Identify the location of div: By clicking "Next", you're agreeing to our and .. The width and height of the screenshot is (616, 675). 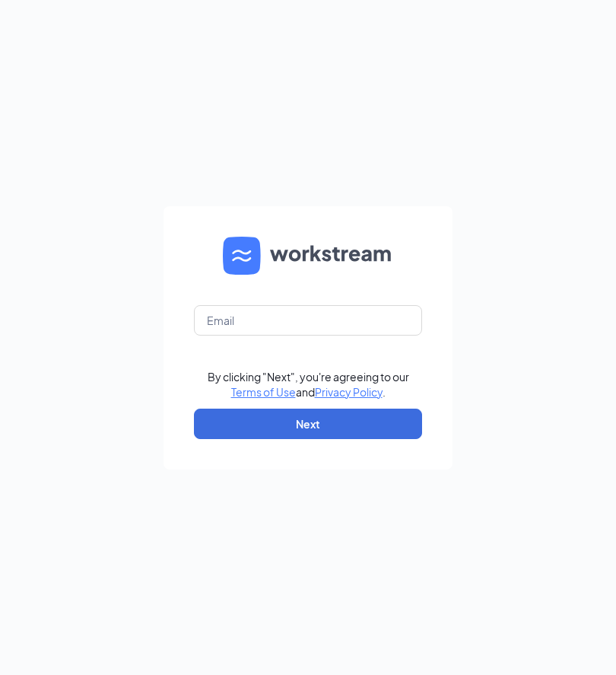
(308, 384).